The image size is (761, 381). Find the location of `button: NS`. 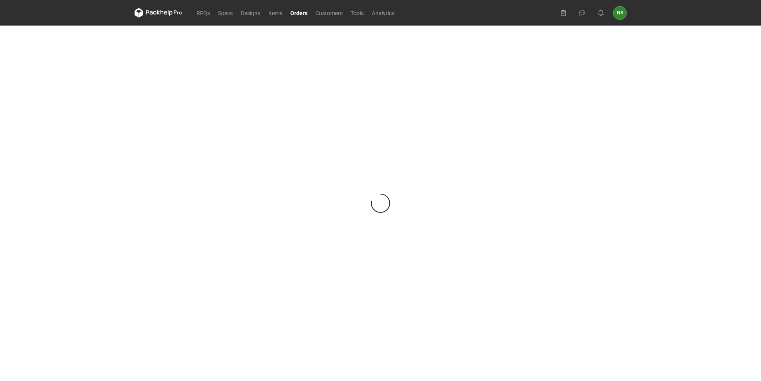

button: NS is located at coordinates (620, 13).